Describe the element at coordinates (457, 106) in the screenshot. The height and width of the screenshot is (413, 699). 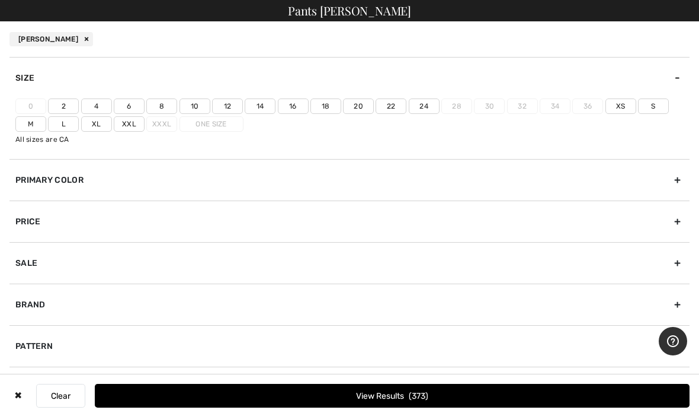
I see `label: 28` at that location.